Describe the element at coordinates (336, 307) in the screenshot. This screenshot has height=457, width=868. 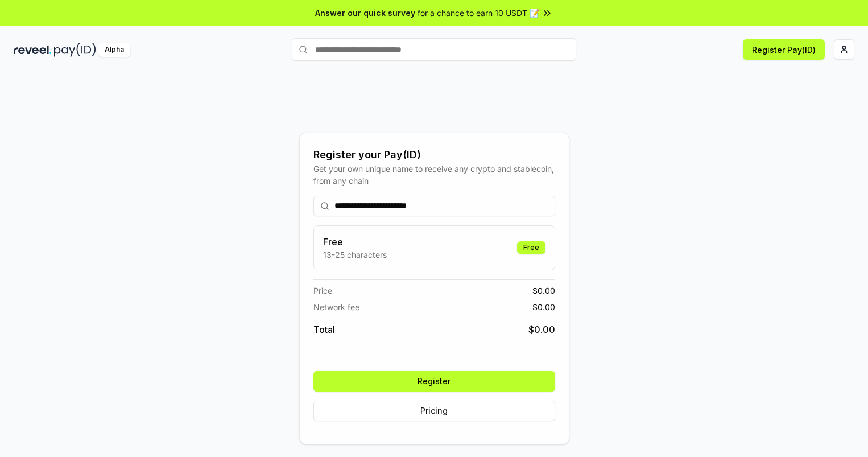
I see `span: Network fee` at that location.